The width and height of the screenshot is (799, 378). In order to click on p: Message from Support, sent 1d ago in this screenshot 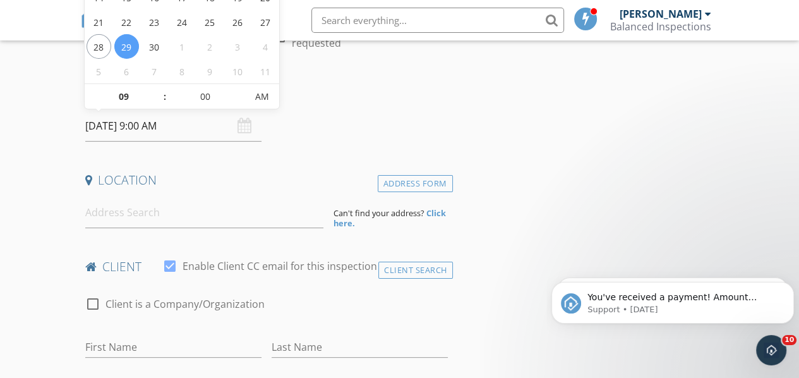, I will do `click(136, 54)`.